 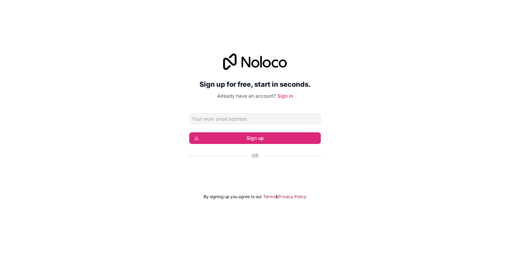 I want to click on h2: Sign up for free, start in seconds., so click(x=255, y=84).